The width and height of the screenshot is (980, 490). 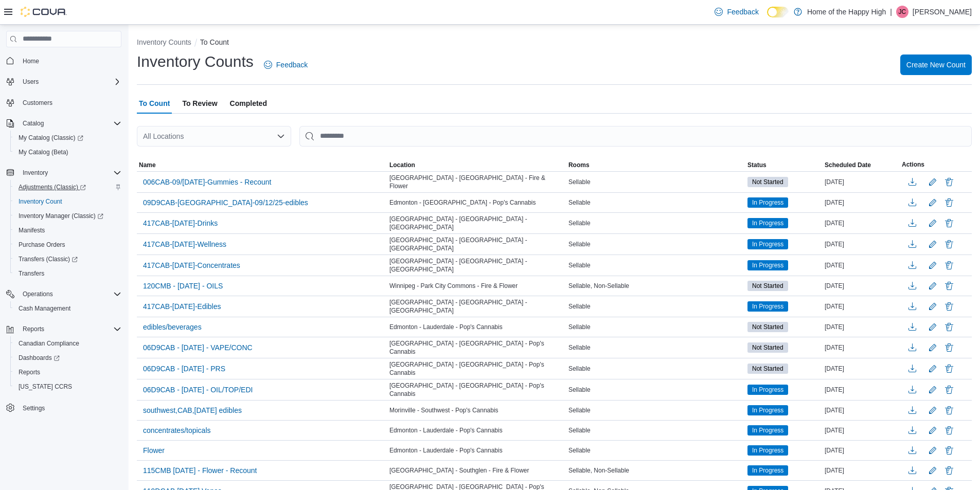 I want to click on span: Location, so click(x=403, y=165).